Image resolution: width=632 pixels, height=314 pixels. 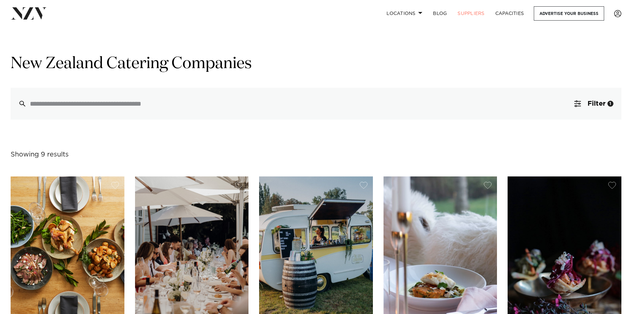 I want to click on div: Showing 9 results, so click(x=40, y=154).